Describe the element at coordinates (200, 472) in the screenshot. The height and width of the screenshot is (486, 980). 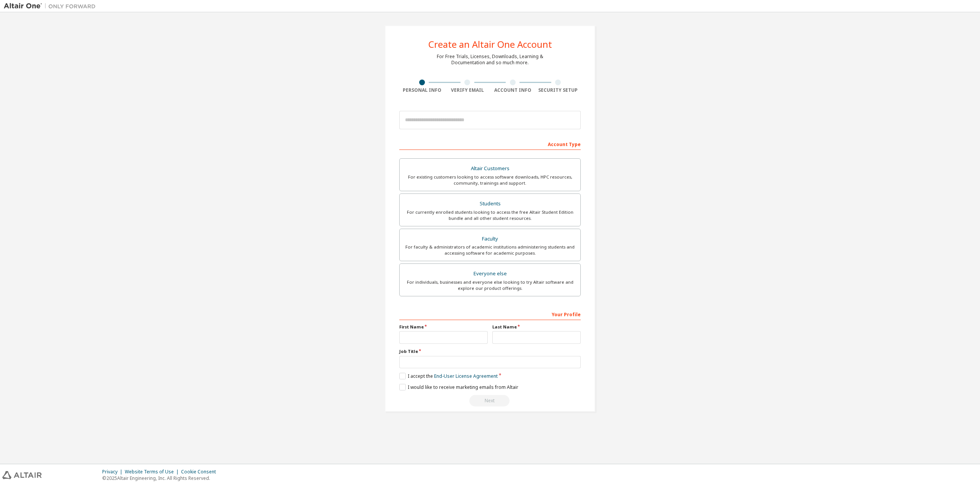
I see `div: Cookie Consent` at that location.